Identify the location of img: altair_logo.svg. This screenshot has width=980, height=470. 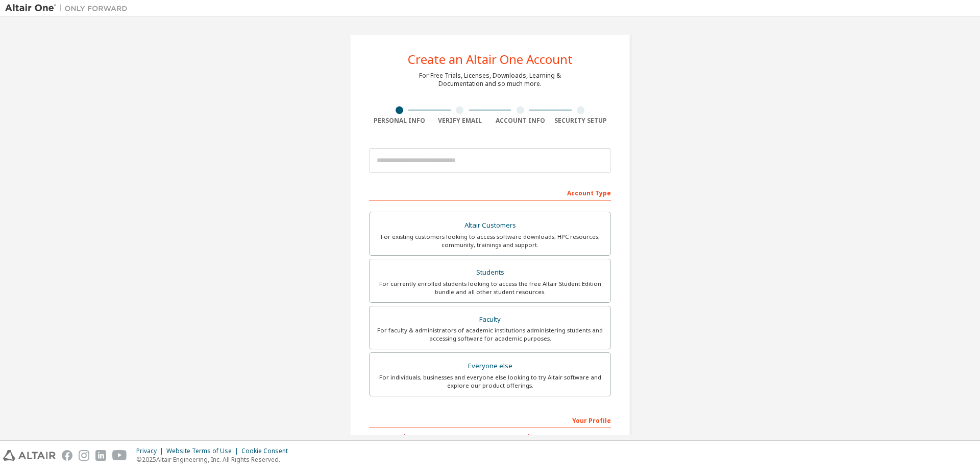
(29, 455).